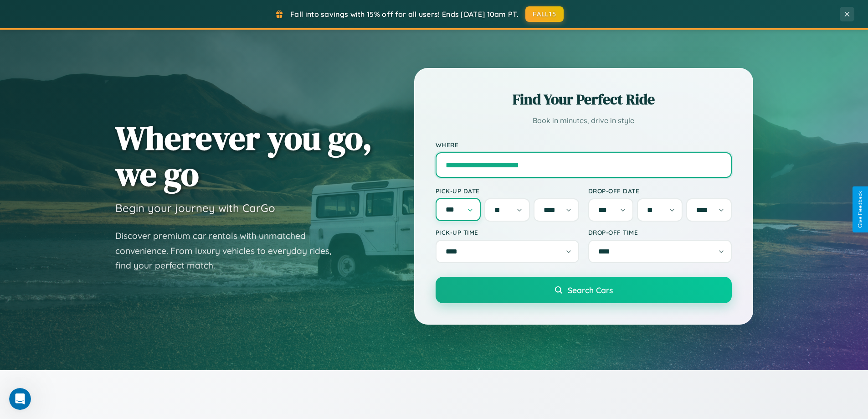 The width and height of the screenshot is (868, 419). I want to click on button: FALL15, so click(545, 14).